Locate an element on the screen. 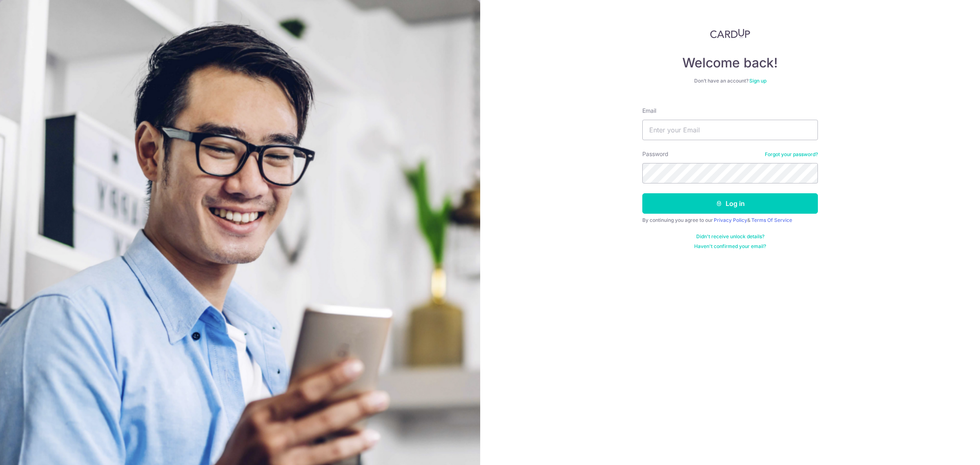  h4: Welcome back! is located at coordinates (730, 63).